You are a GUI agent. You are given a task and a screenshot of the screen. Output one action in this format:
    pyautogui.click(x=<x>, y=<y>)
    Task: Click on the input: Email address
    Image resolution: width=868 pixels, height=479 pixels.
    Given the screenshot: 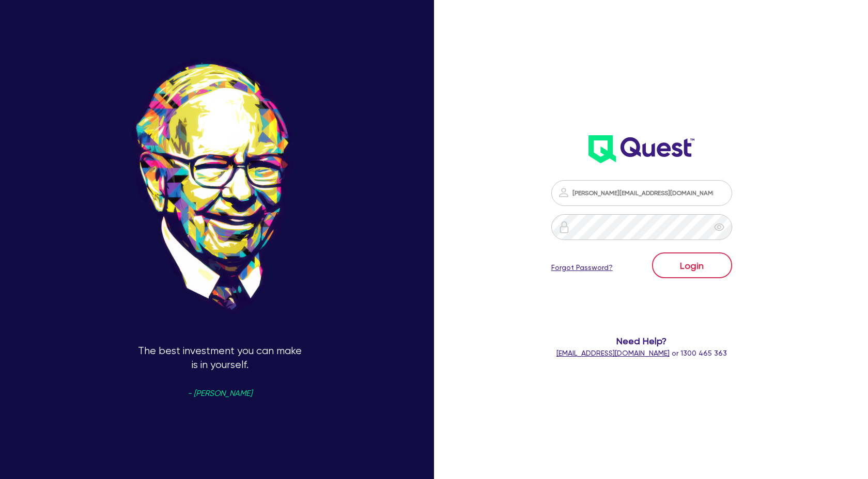 What is the action you would take?
    pyautogui.click(x=642, y=193)
    